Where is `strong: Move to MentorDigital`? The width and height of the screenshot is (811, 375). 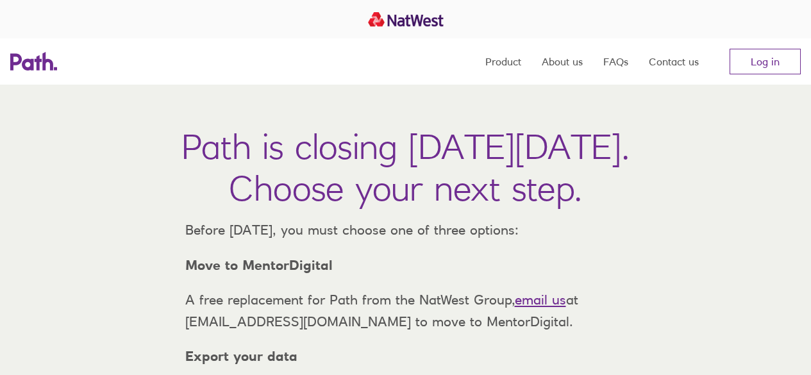 strong: Move to MentorDigital is located at coordinates (259, 265).